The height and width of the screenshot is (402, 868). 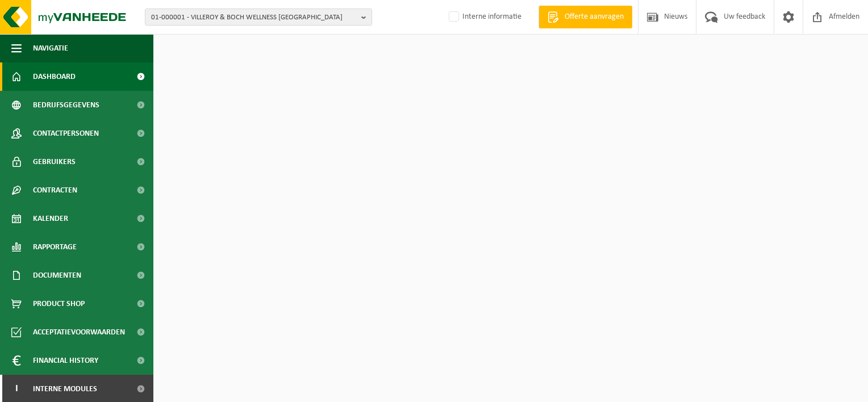 I want to click on span: Rapportage, so click(x=54, y=247).